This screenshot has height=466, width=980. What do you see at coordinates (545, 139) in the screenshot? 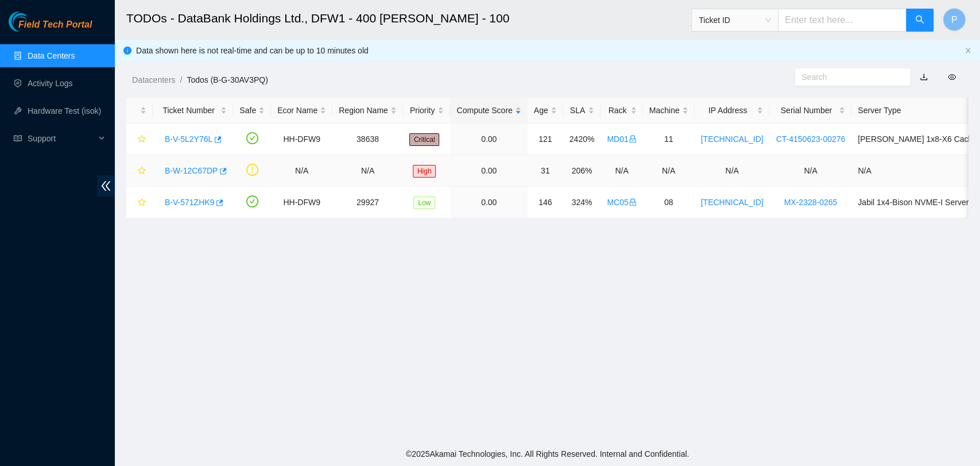
I see `td: 121` at bounding box center [545, 139].